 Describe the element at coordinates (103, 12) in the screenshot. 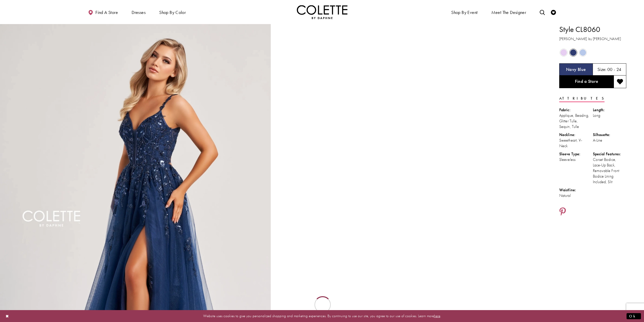

I see `a: Find a store` at that location.